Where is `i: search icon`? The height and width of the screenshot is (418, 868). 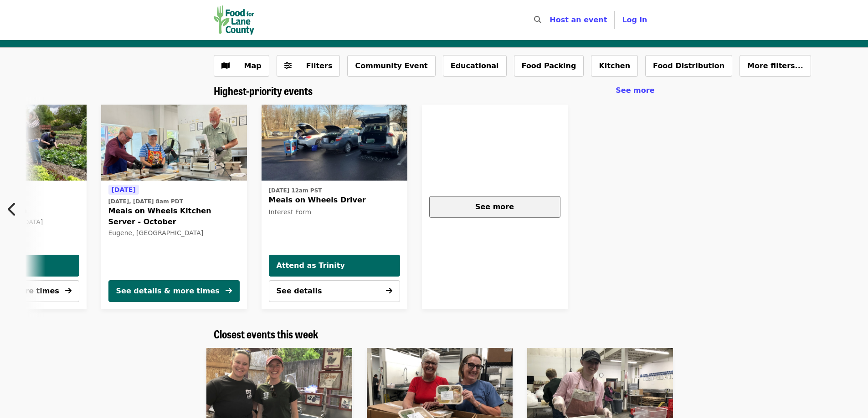
i: search icon is located at coordinates (538, 20).